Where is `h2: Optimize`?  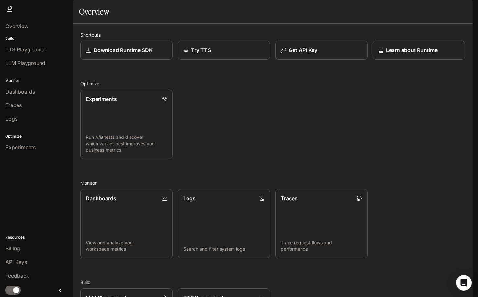
h2: Optimize is located at coordinates (273, 84).